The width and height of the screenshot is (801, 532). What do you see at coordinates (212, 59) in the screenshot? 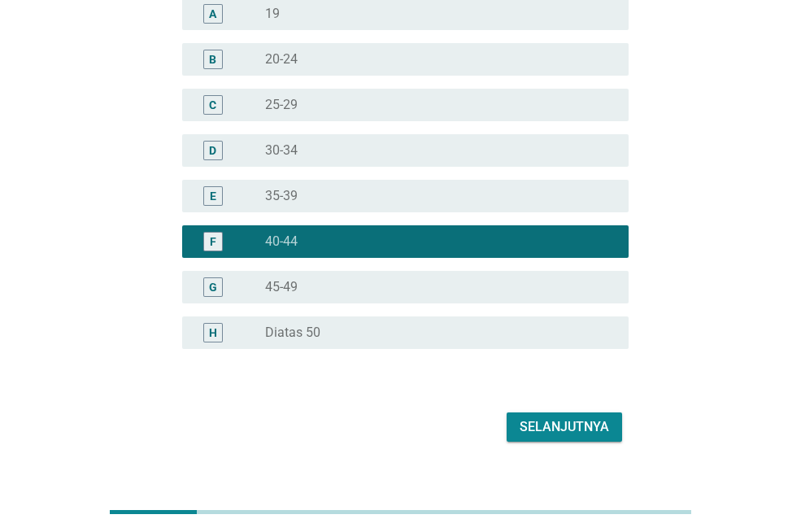
I see `div: B` at bounding box center [212, 59].